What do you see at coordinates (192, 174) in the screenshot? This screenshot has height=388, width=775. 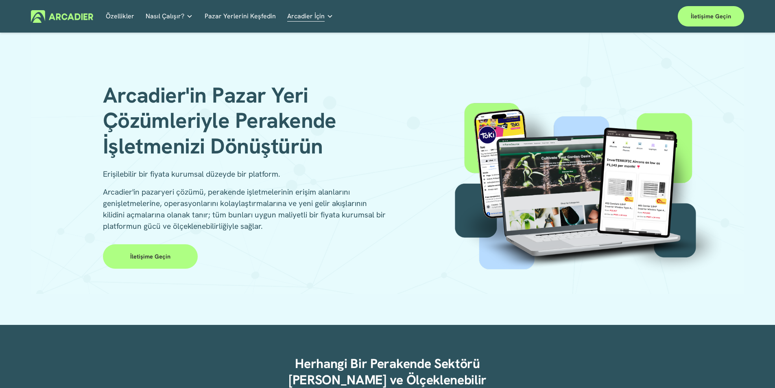 I see `font: Erişilebilir bir fiyata kurumsal düzeyde bir platform.` at bounding box center [192, 174].